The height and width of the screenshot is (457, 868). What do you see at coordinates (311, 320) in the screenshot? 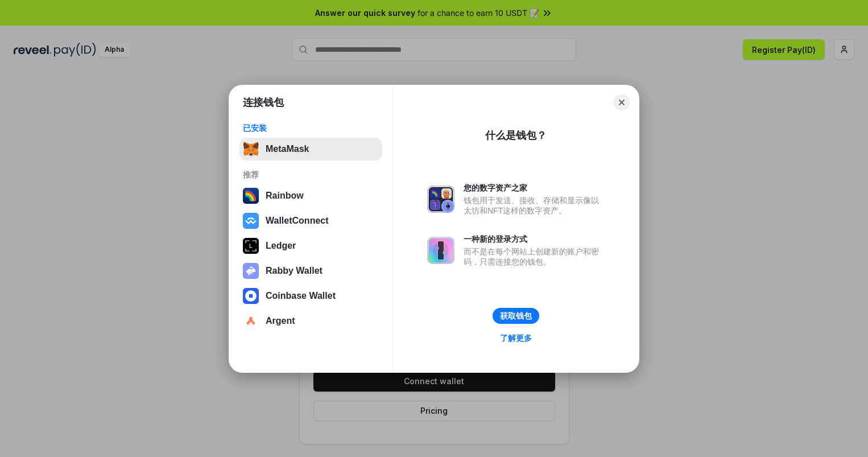
I see `button: Argent` at bounding box center [311, 320].